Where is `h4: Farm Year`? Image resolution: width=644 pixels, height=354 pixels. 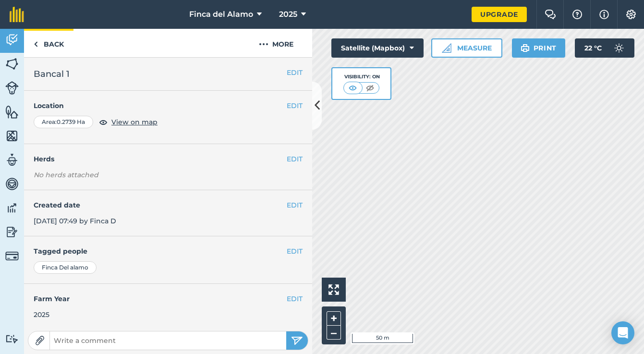
h4: Farm Year is located at coordinates (168, 299).